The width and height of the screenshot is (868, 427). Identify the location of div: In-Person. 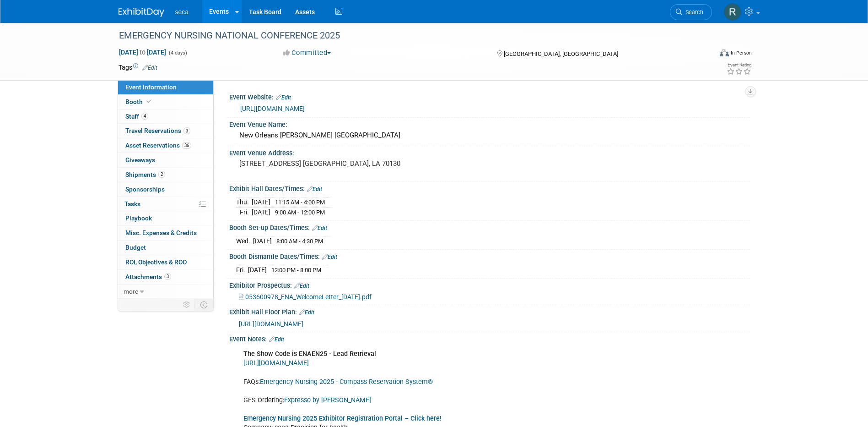
(741, 52).